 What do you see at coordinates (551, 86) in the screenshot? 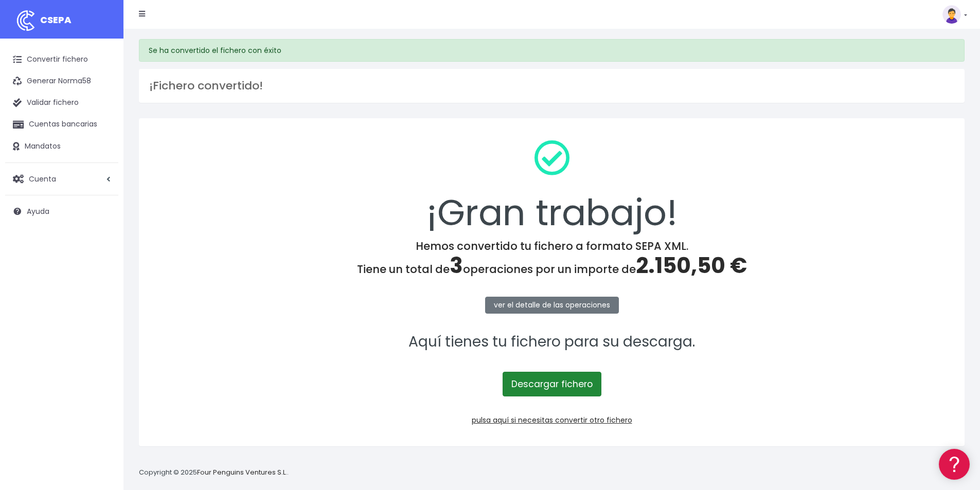
I see `h3: ¡Fichero convertido!` at bounding box center [551, 86].